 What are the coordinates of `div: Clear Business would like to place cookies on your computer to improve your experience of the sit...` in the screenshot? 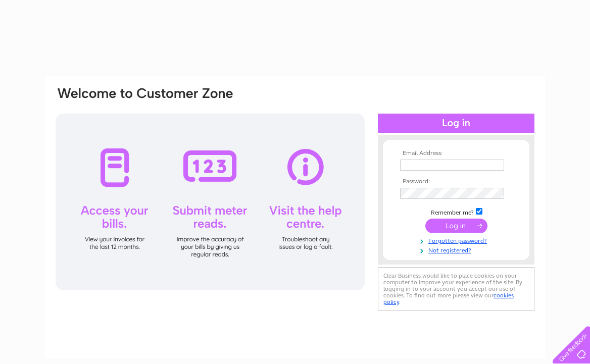 It's located at (456, 289).